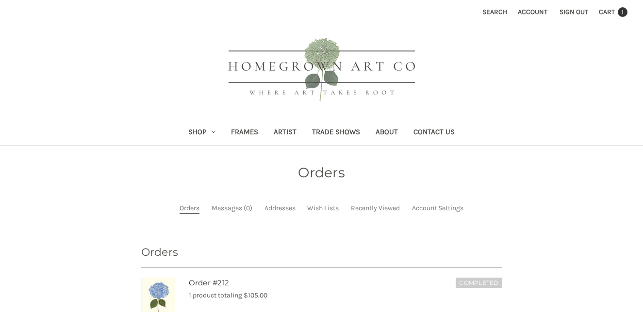 This screenshot has height=312, width=643. I want to click on span: Cart, so click(606, 12).